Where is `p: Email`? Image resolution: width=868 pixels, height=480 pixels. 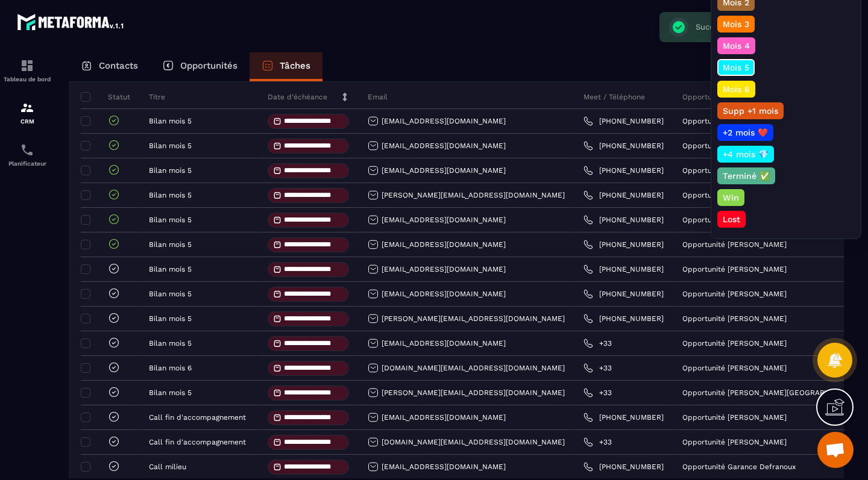
p: Email is located at coordinates (377, 97).